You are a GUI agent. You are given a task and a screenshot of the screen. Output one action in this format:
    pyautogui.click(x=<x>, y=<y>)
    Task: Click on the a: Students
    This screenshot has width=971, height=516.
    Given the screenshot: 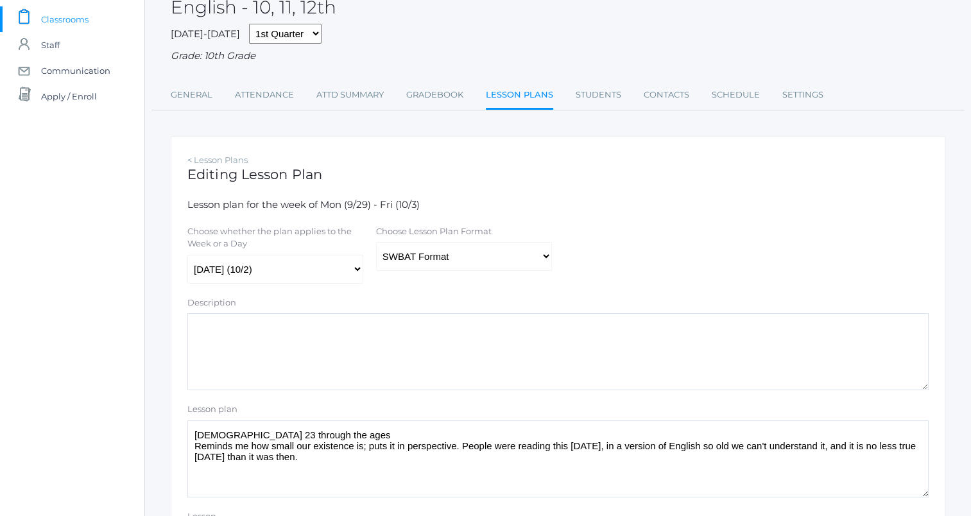 What is the action you would take?
    pyautogui.click(x=598, y=95)
    